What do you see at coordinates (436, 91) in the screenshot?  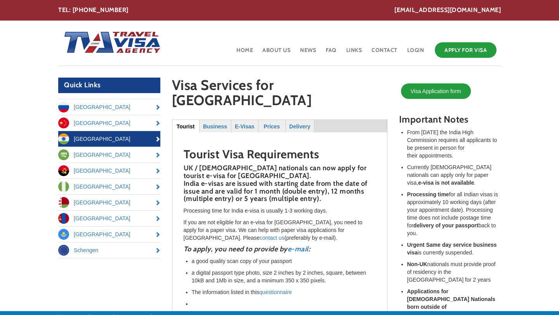 I see `a: Visa Application form` at bounding box center [436, 91].